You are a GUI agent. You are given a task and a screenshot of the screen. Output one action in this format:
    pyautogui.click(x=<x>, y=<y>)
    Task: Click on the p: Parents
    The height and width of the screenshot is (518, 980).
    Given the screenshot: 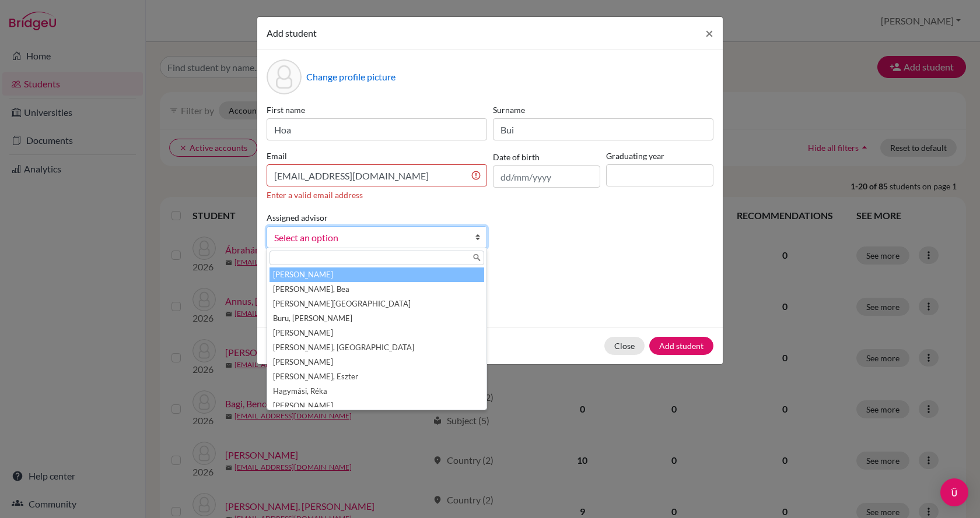 What is the action you would take?
    pyautogui.click(x=490, y=274)
    